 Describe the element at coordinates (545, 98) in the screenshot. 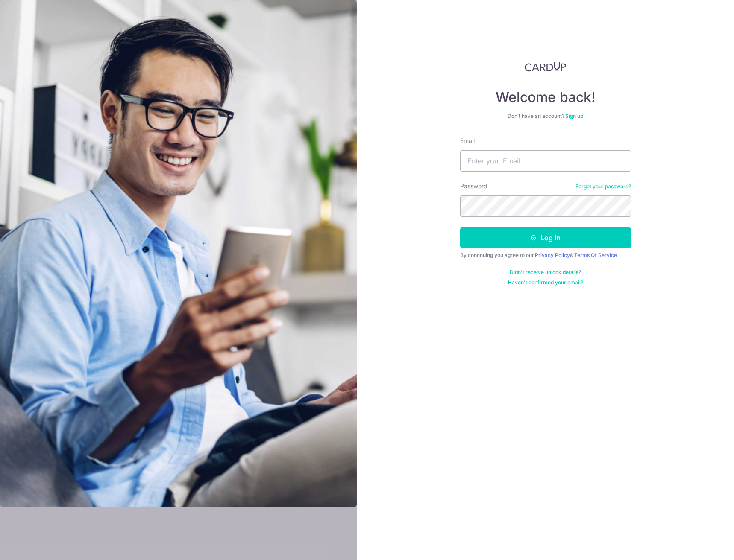

I see `h4: Welcome back!` at that location.